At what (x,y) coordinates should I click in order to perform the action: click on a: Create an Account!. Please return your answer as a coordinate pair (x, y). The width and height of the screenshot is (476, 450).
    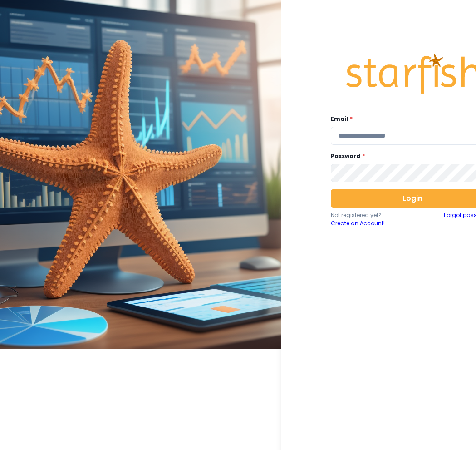
    Looking at the image, I should click on (372, 224).